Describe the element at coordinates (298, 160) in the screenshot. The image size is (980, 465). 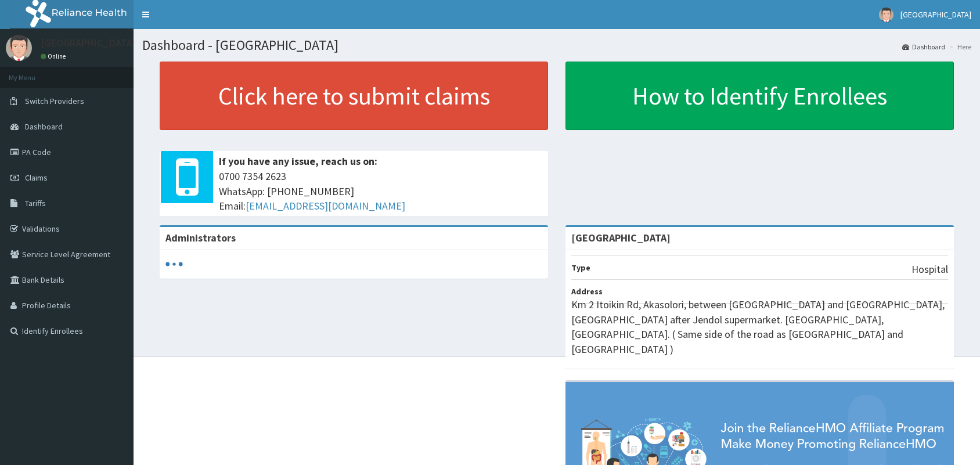
I see `b: If you have any issue, reach us on:` at that location.